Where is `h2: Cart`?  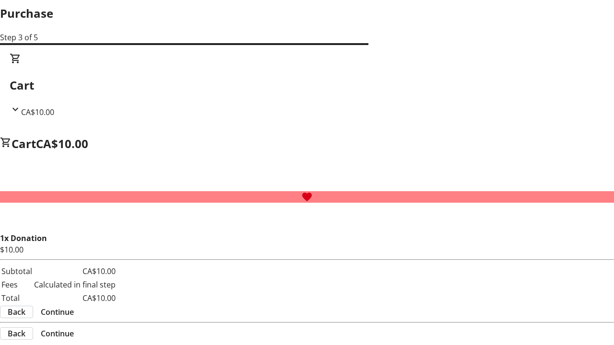
h2: Cart is located at coordinates (307, 85).